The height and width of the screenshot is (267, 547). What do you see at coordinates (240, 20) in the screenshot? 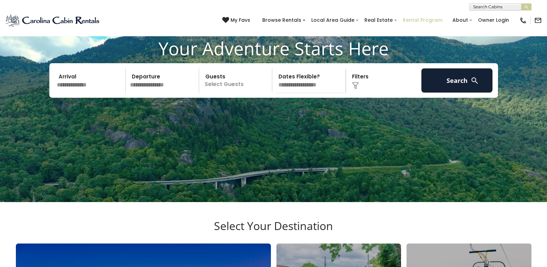
I see `span: My Favs` at bounding box center [240, 20].